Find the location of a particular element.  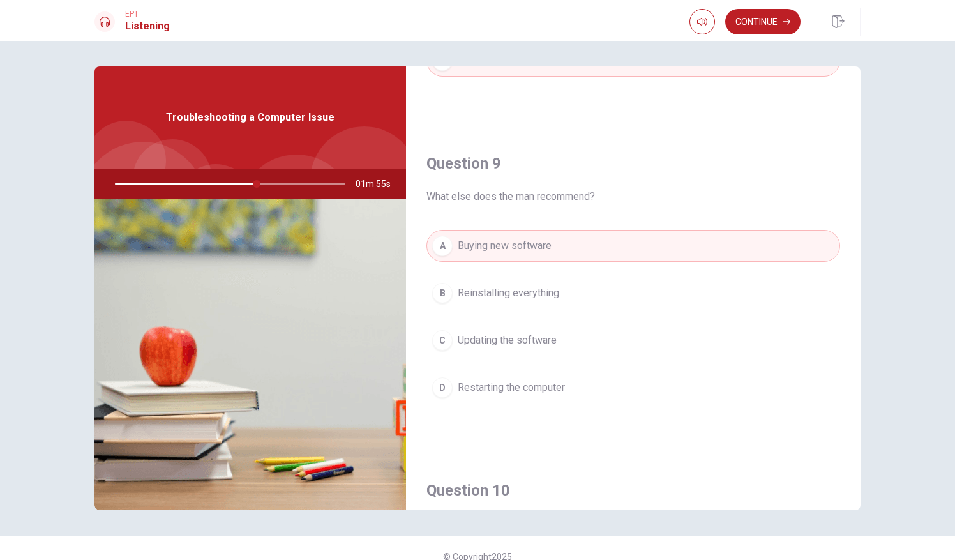

span: Reinstalling everything is located at coordinates (508, 293).